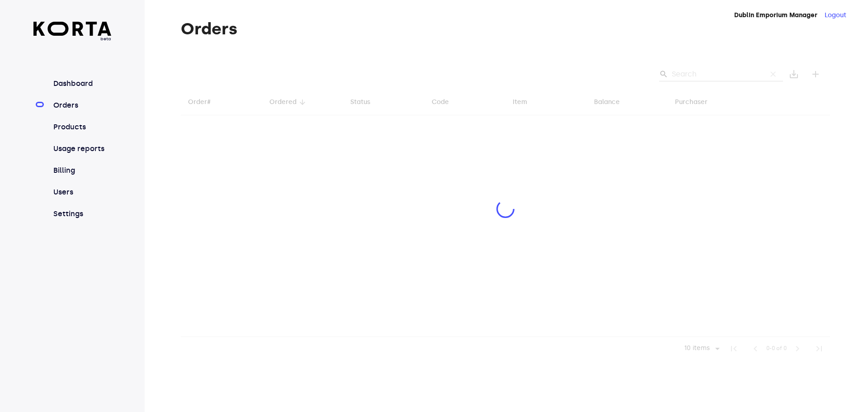  What do you see at coordinates (81, 192) in the screenshot?
I see `a: Users` at bounding box center [81, 192].